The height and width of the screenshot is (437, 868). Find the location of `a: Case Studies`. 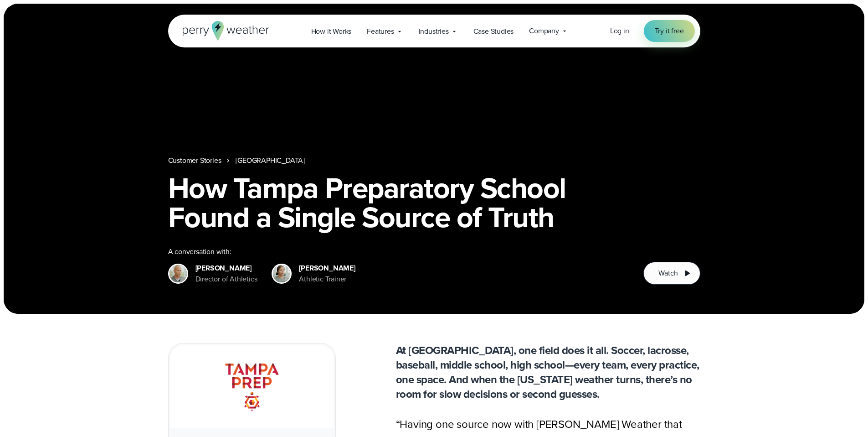

a: Case Studies is located at coordinates (494, 31).